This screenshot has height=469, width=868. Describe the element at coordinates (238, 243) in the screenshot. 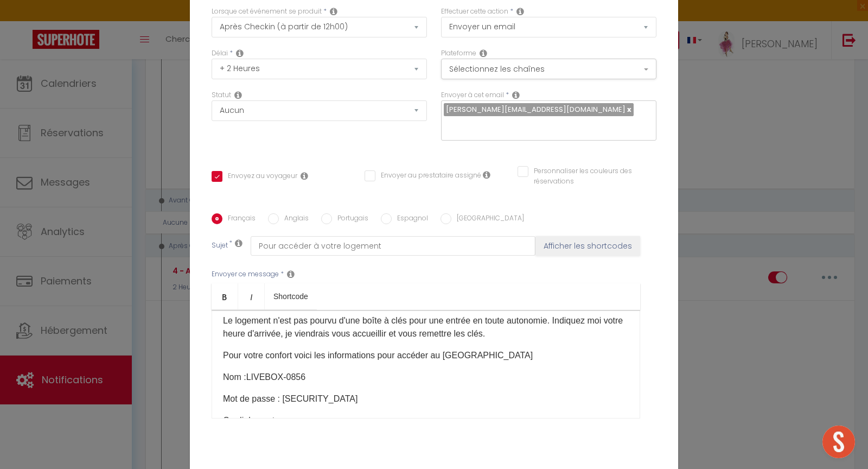

I see `i: Subject` at that location.